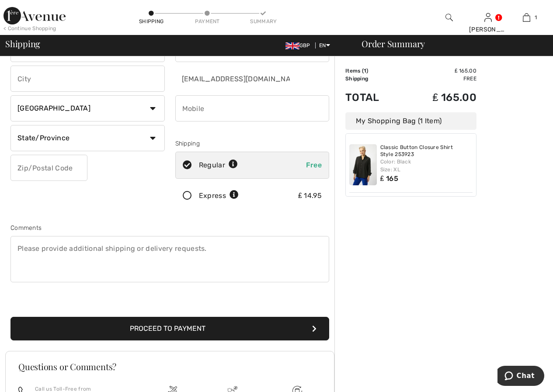 This screenshot has width=553, height=392. I want to click on img: My Bag, so click(526, 17).